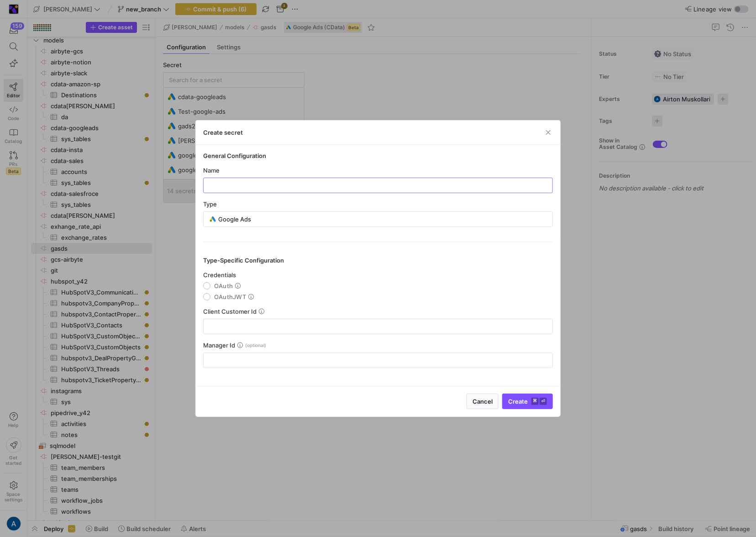 The image size is (756, 537). I want to click on div: Type, so click(378, 204).